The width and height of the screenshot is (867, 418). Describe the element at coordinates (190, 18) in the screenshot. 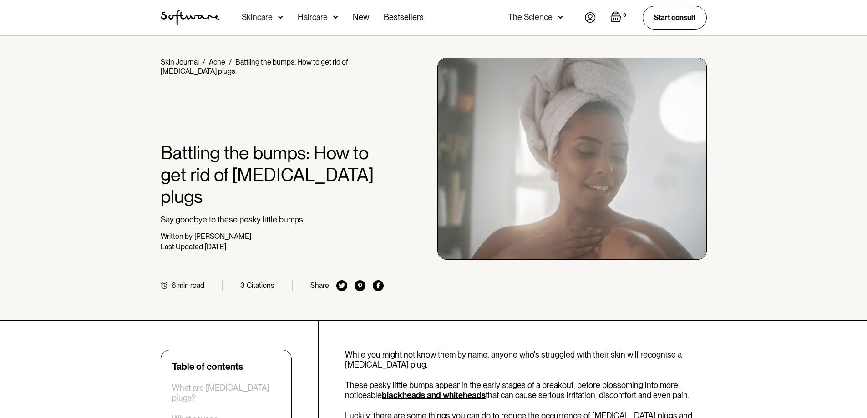

I see `a: home` at that location.